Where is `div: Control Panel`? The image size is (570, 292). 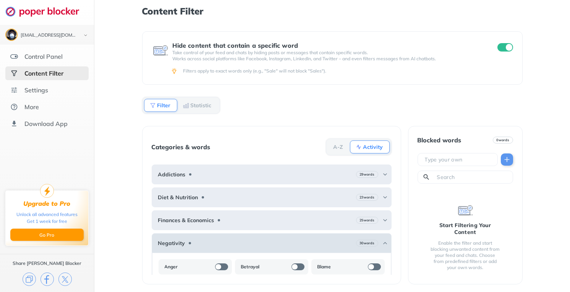 div: Control Panel is located at coordinates (44, 57).